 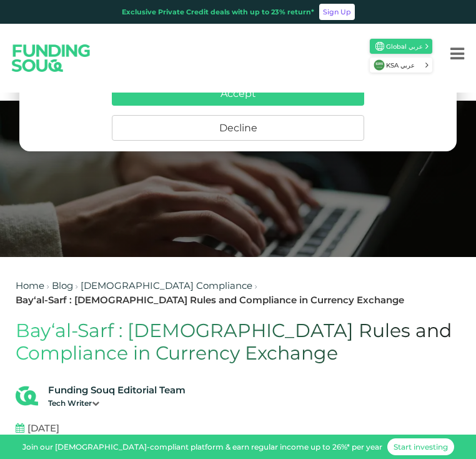 What do you see at coordinates (27, 396) in the screenshot?
I see `img: Blog Author` at bounding box center [27, 396].